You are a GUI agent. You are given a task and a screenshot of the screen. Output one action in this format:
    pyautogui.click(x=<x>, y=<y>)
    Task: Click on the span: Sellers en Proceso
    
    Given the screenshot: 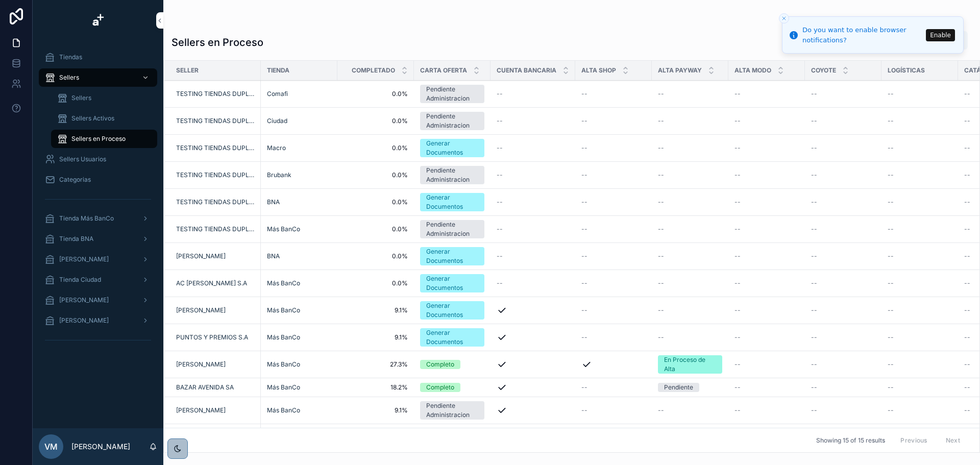 What is the action you would take?
    pyautogui.click(x=99, y=139)
    